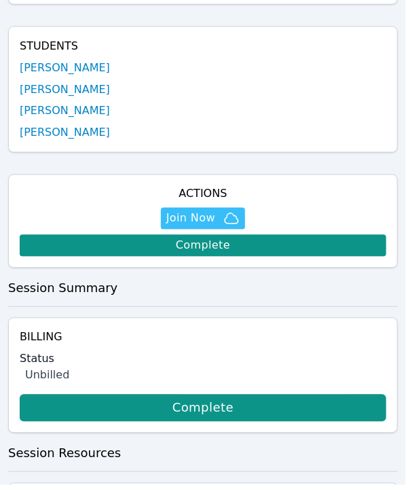 Image resolution: width=406 pixels, height=485 pixels. Describe the element at coordinates (191, 219) in the screenshot. I see `span: Join Now` at that location.